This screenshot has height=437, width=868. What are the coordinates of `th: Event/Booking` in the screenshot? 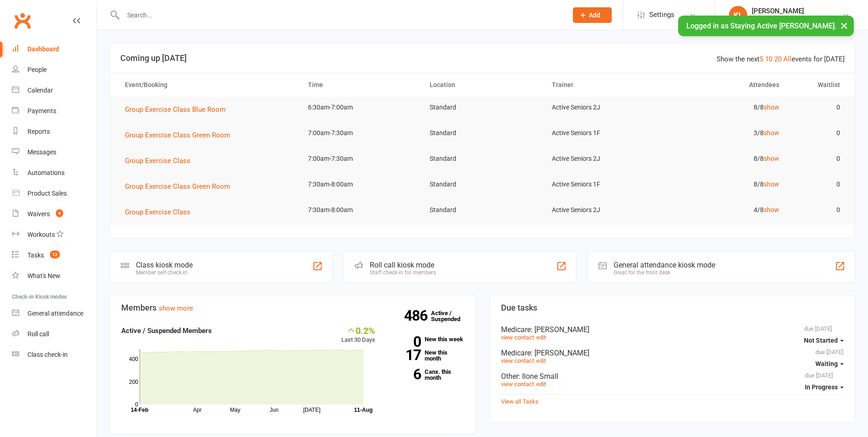 It's located at (208, 85).